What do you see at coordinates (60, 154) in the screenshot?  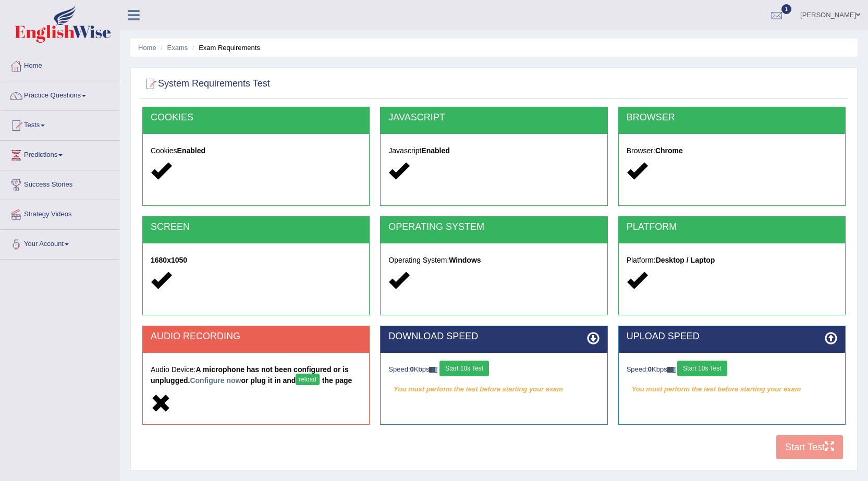 I see `a: Predictions` at bounding box center [60, 154].